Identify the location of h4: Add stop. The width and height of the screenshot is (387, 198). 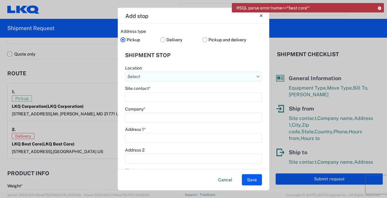
(137, 16).